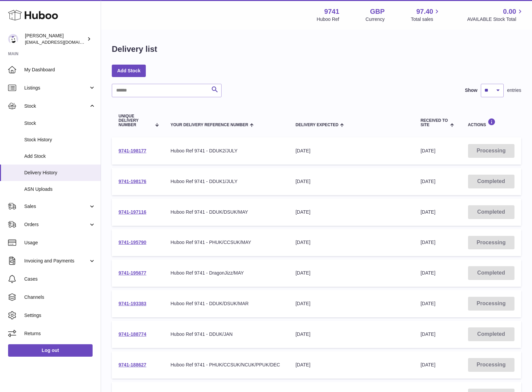 This screenshot has width=532, height=392. What do you see at coordinates (491, 123) in the screenshot?
I see `div: Actions` at bounding box center [491, 123].